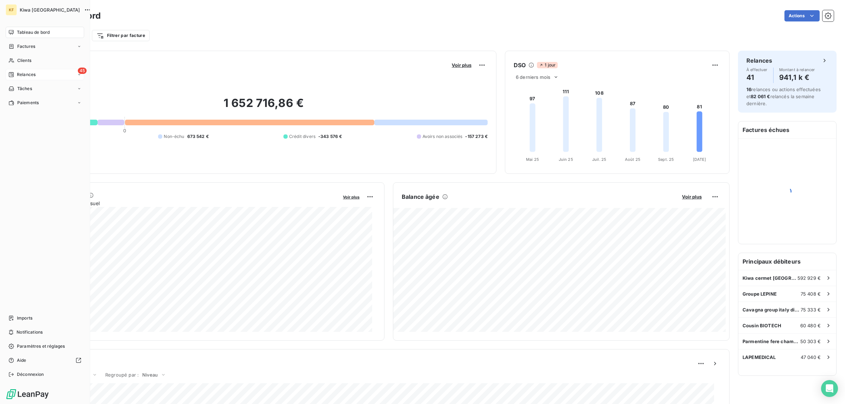 The width and height of the screenshot is (845, 404). Describe the element at coordinates (666, 159) in the screenshot. I see `tspan: Sept. 25` at that location.